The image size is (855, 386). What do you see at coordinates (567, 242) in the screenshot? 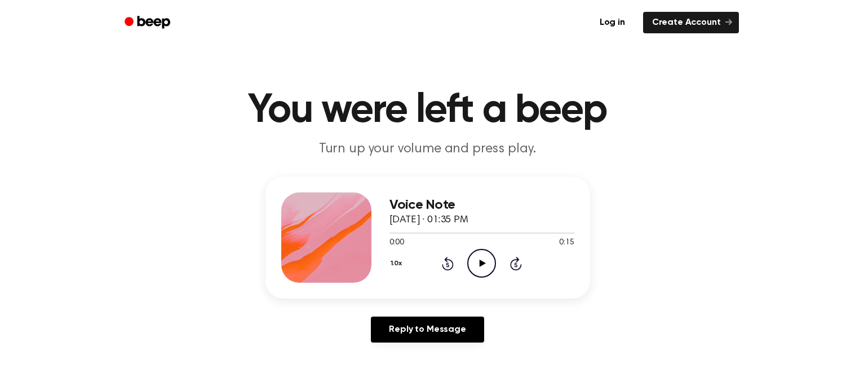
I see `span: 0:15` at bounding box center [567, 242].